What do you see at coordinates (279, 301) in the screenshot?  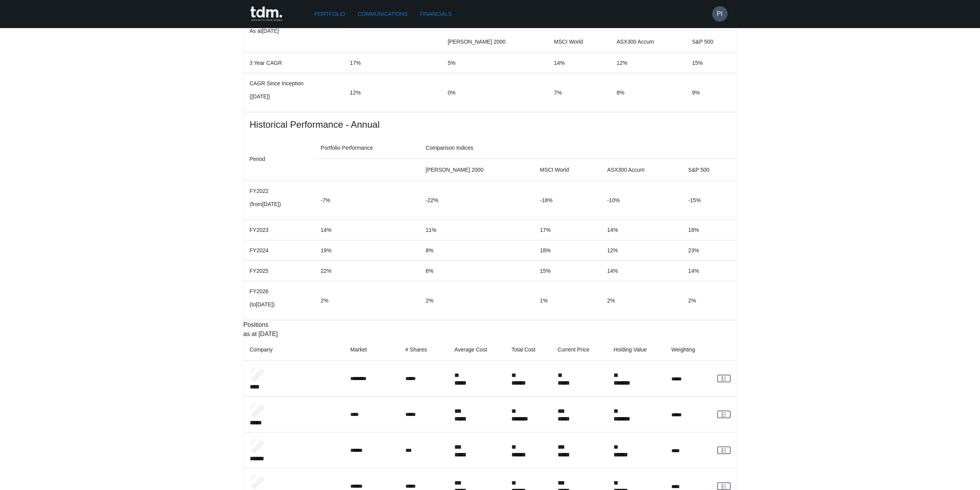 I see `td: FY2026` at bounding box center [279, 301].